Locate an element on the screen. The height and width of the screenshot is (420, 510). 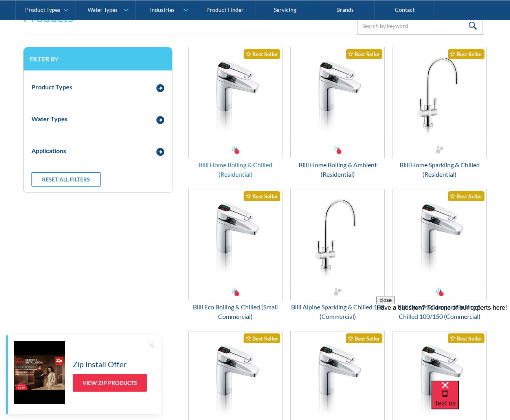
a: Billi Home Boiling & Ambient (Residential)Best SellerBilli Home Boiling & Ambient (Residential) is located at coordinates (338, 113).